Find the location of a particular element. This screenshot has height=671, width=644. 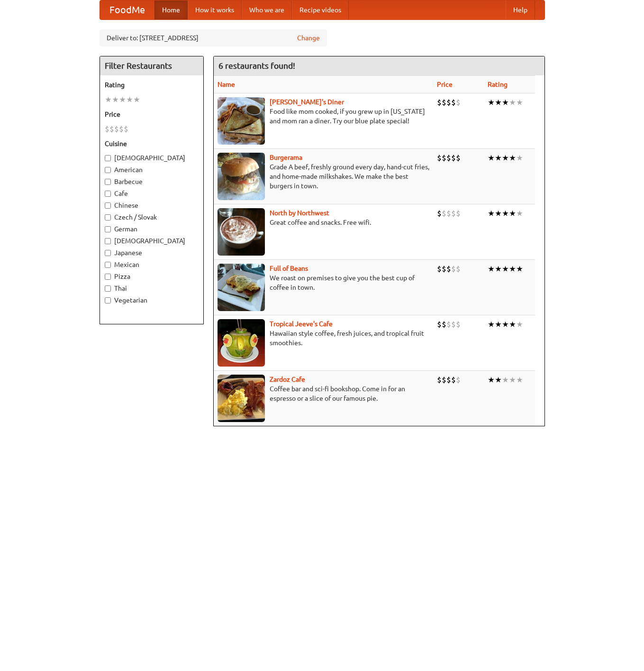

b: Burgerama is located at coordinates (286, 158).